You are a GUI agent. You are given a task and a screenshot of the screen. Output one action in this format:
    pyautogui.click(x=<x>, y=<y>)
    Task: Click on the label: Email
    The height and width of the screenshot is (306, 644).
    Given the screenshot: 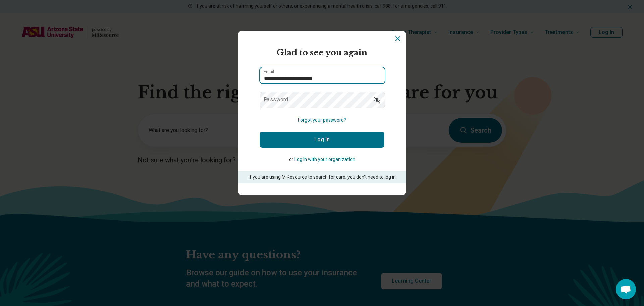 What is the action you would take?
    pyautogui.click(x=269, y=72)
    